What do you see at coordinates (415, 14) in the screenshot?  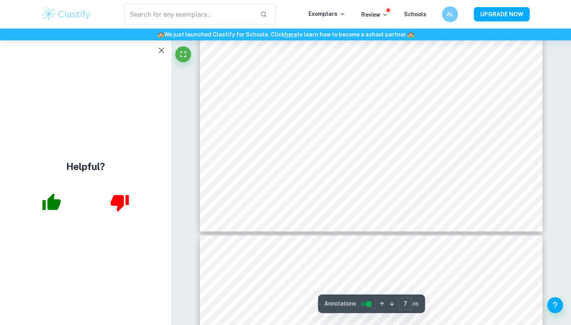 I see `a: Schools` at bounding box center [415, 14].